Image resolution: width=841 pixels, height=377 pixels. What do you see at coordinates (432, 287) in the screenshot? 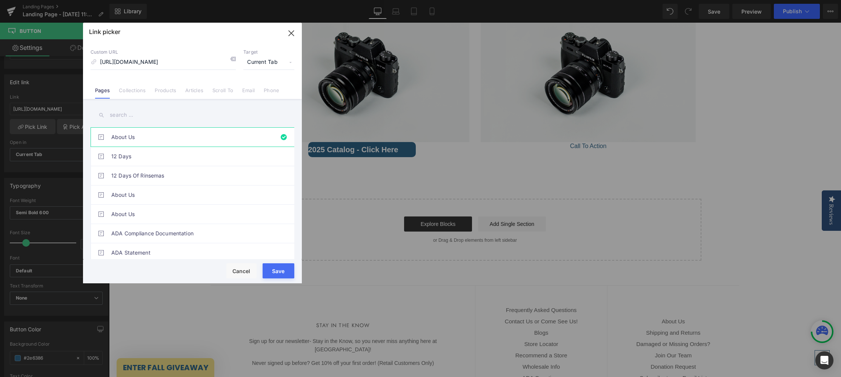
I see `a: Frequently Asked Questions` at bounding box center [432, 287].